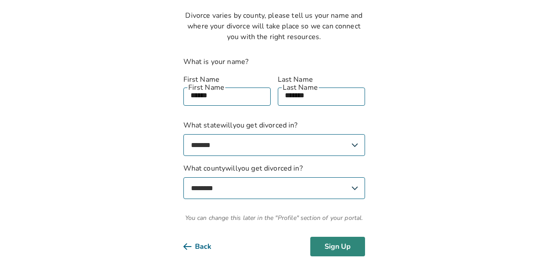  What do you see at coordinates (274, 26) in the screenshot?
I see `p: Divorce varies by county, please tell us your name and where your divorce will take place so we c...` at bounding box center [274, 26].